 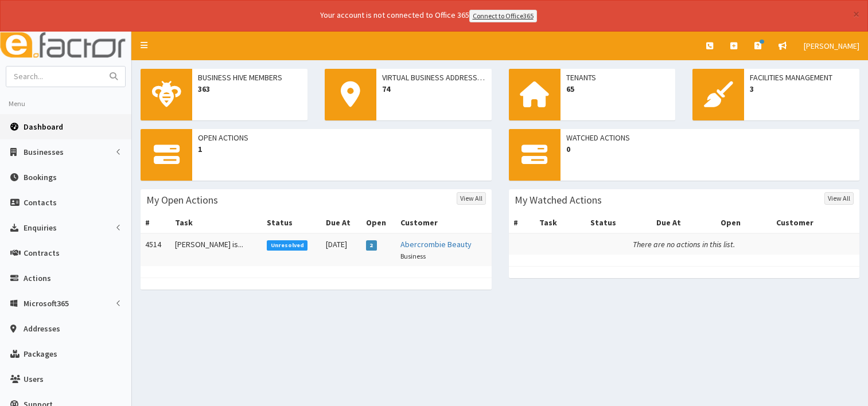 What do you see at coordinates (429, 15) in the screenshot?
I see `div: Your account is not connected to Office 365` at bounding box center [429, 15].